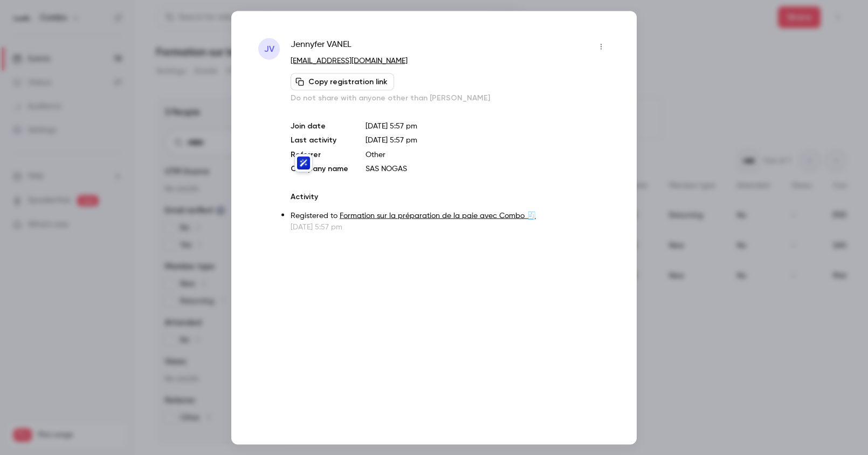 The height and width of the screenshot is (455, 868). Describe the element at coordinates (320, 154) in the screenshot. I see `p: Referrer` at that location.